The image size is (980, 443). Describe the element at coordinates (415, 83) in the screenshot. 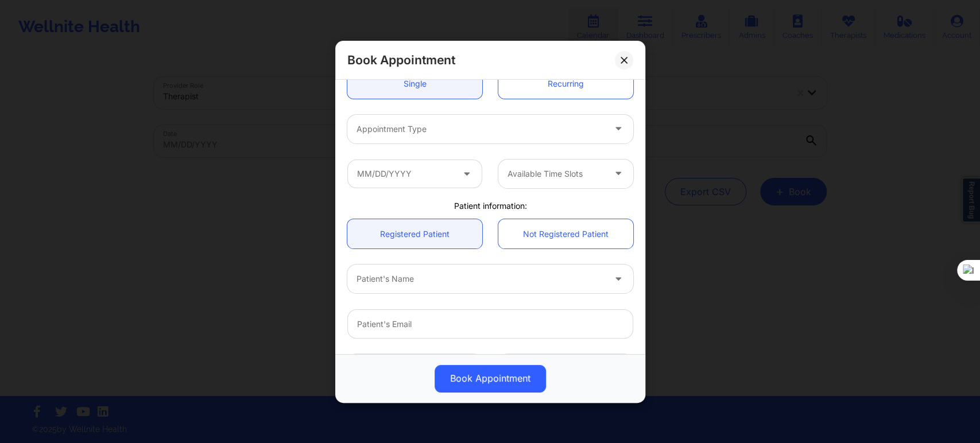

I see `a: Single` at that location.